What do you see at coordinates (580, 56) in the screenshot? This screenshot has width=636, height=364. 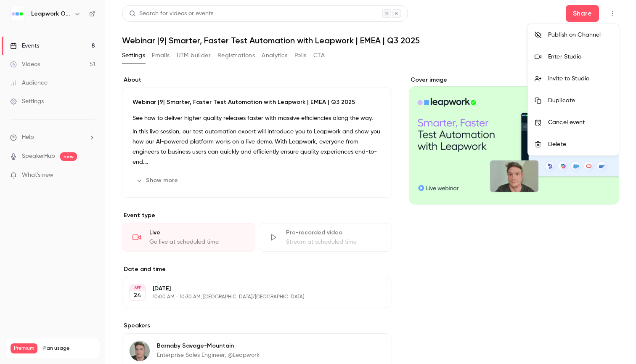 I see `div: Enter Studio` at bounding box center [580, 56].